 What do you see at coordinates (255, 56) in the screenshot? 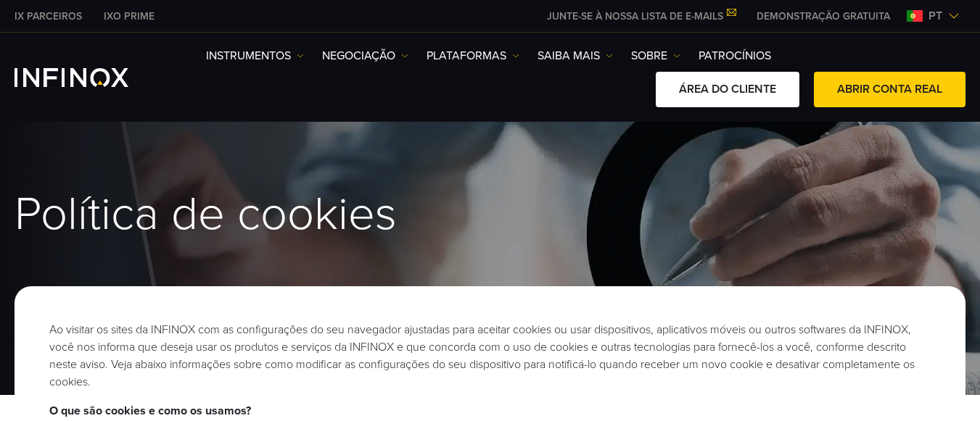
I see `a: Instrumentos` at bounding box center [255, 56].